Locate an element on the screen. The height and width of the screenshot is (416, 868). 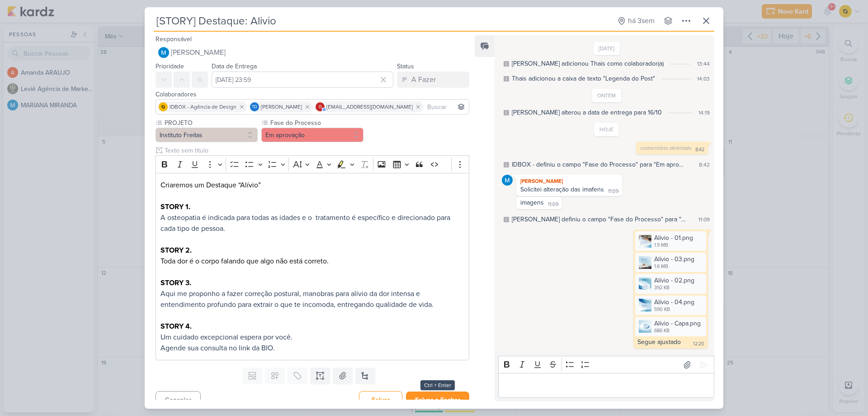
div: IDBOX - definiu o campo "Fase do Processo" para "Em aprovação" is located at coordinates (599, 165).